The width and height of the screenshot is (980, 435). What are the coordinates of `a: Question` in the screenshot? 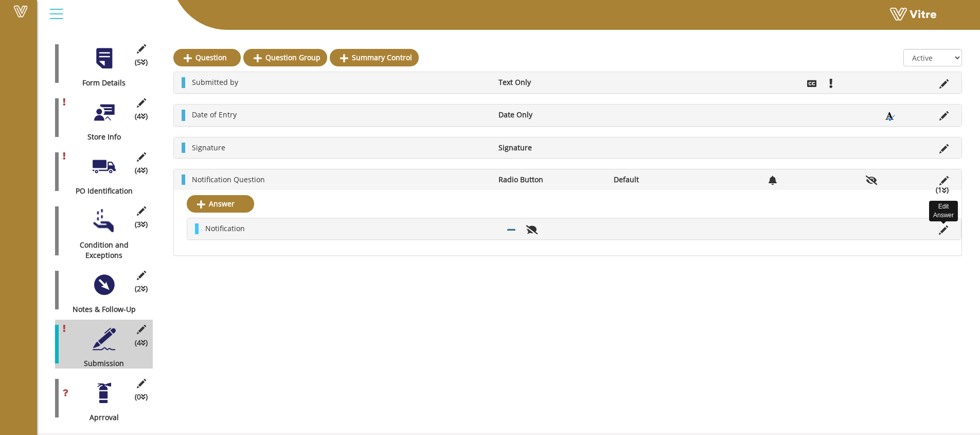 It's located at (207, 58).